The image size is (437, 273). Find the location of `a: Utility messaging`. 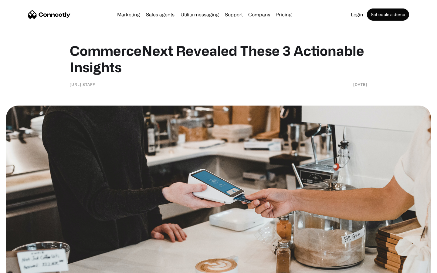

a: Utility messaging is located at coordinates (200, 15).